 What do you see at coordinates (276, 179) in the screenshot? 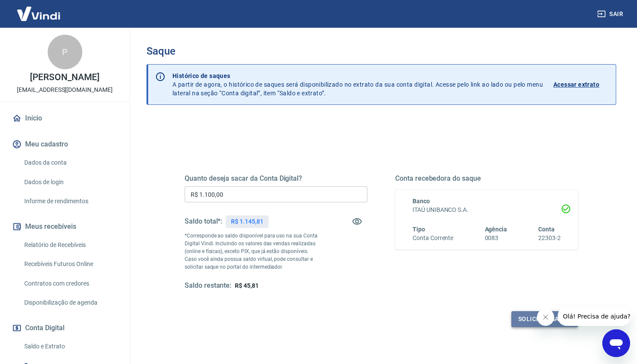
I see `h5: Quanto deseja sacar da Conta Digital?` at bounding box center [276, 179].